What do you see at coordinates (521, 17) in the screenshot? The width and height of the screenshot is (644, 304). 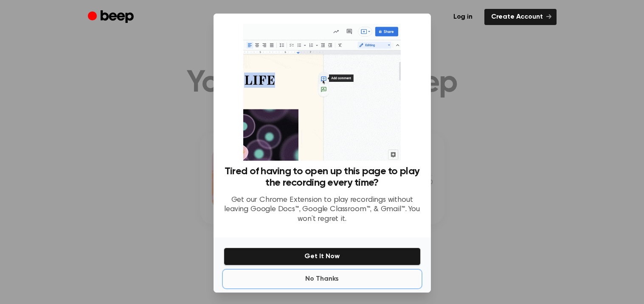 I see `a: Create Account` at bounding box center [521, 17].